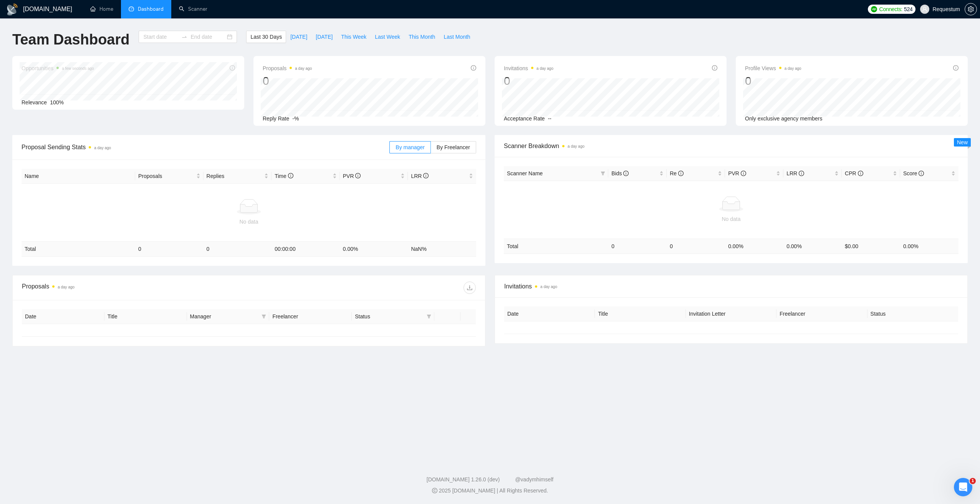 The width and height of the screenshot is (980, 504). Describe the element at coordinates (620, 173) in the screenshot. I see `span: Bids` at that location.